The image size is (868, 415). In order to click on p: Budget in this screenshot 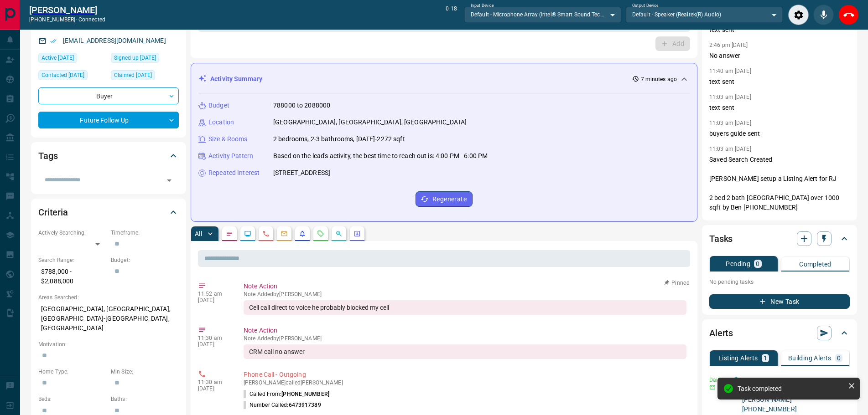, I will do `click(219, 105)`.